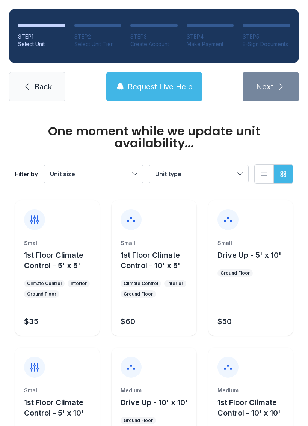  What do you see at coordinates (54, 408) in the screenshot?
I see `span: 1st Floor Climate Control - 5' x 10'` at bounding box center [54, 408].